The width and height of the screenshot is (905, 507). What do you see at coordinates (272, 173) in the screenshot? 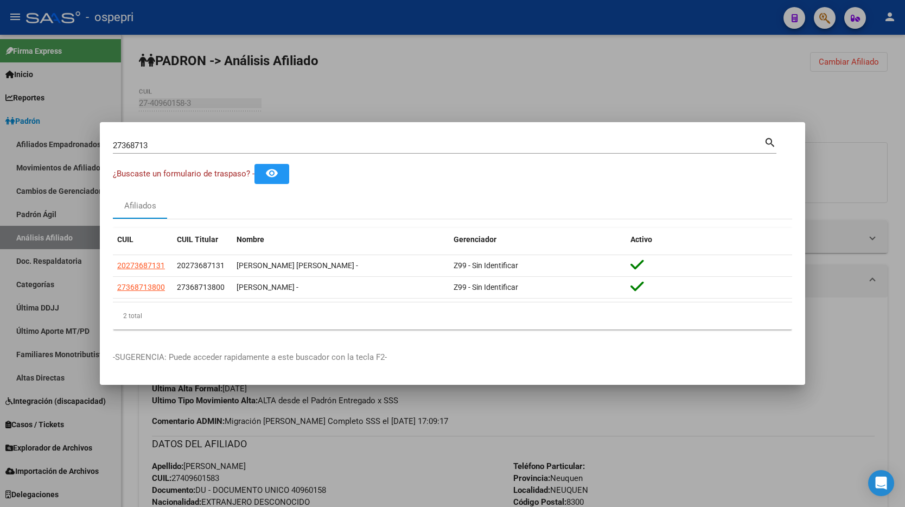
I see `mat-icon: remove_red_eye` at bounding box center [272, 173].